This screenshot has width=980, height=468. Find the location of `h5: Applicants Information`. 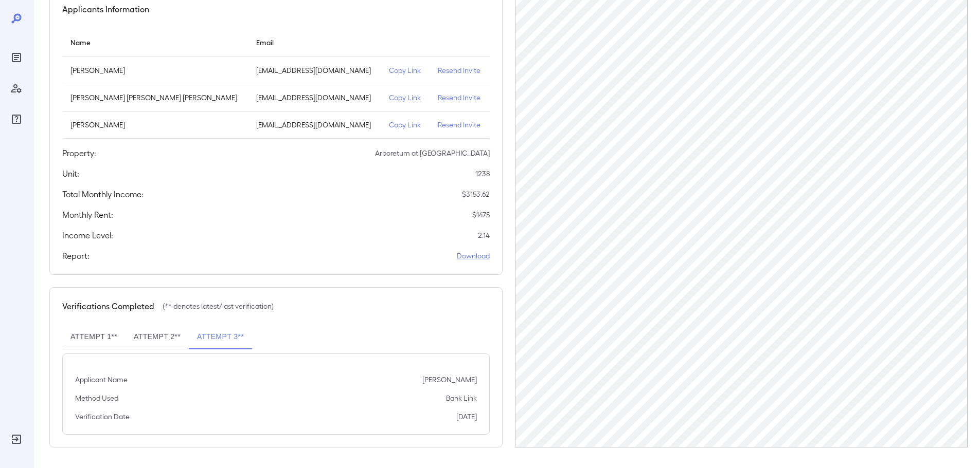

h5: Applicants Information is located at coordinates (106, 9).